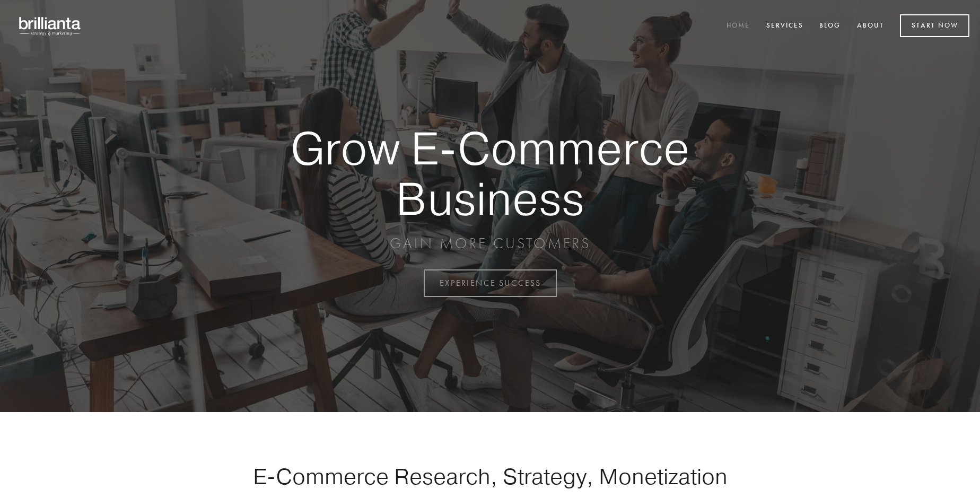  What do you see at coordinates (785, 26) in the screenshot?
I see `a: Services` at bounding box center [785, 26].